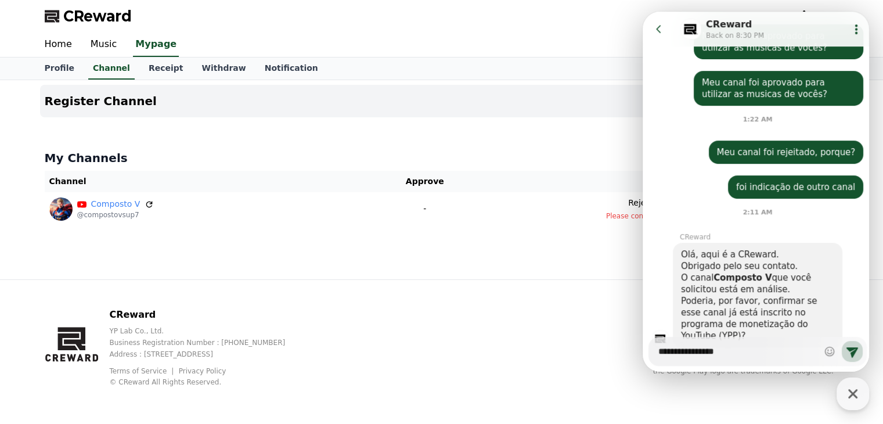 The height and width of the screenshot is (424, 883). What do you see at coordinates (100, 266) in the screenshot?
I see `b: Composto V` at bounding box center [100, 266].